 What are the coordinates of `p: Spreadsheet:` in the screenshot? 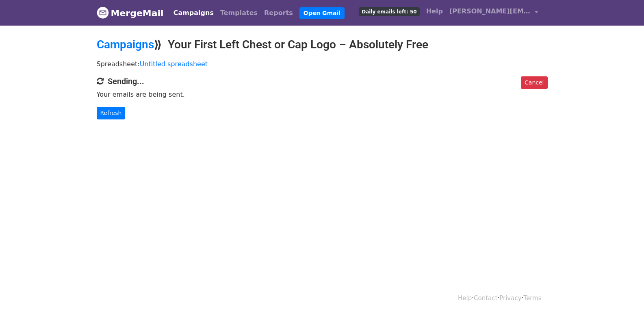 It's located at (322, 64).